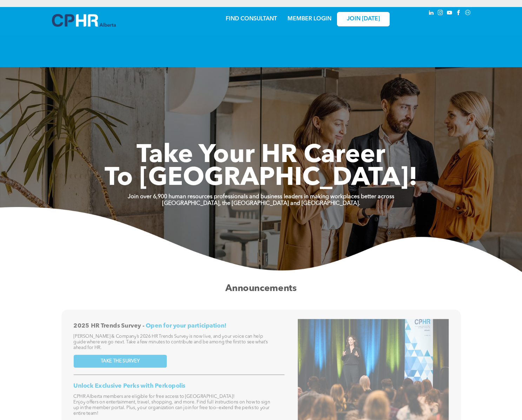  I want to click on span: Open for your participation!, so click(186, 326).